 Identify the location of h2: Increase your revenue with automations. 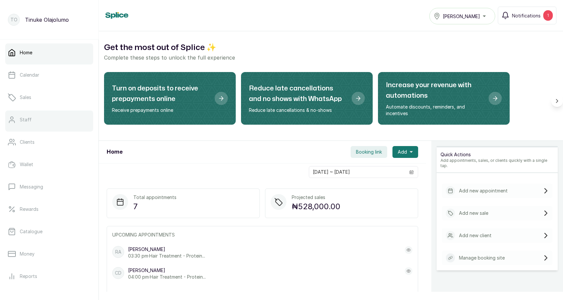
(435, 91).